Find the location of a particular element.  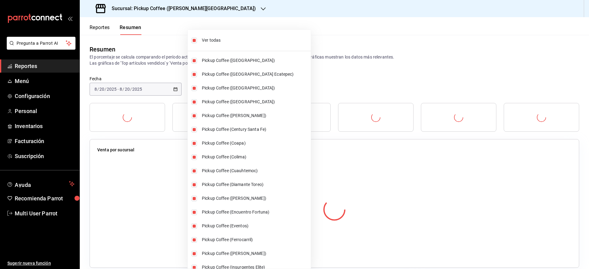

span: Pickup Coffee (Century Santa Fe) is located at coordinates (255, 129).